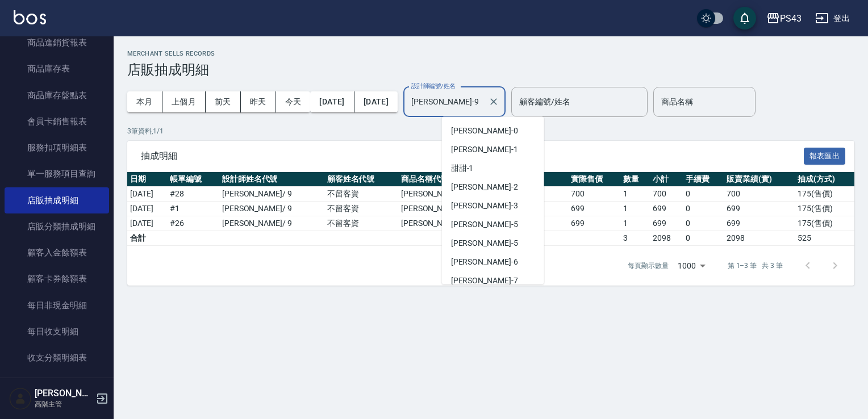 This screenshot has width=868, height=419. I want to click on button: 報表匯出, so click(824, 156).